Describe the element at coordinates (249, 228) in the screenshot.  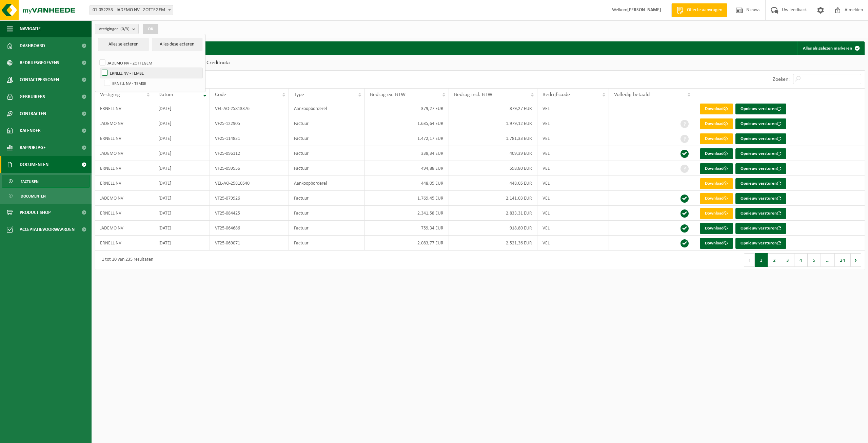
I see `td: VF25-064686` at that location.